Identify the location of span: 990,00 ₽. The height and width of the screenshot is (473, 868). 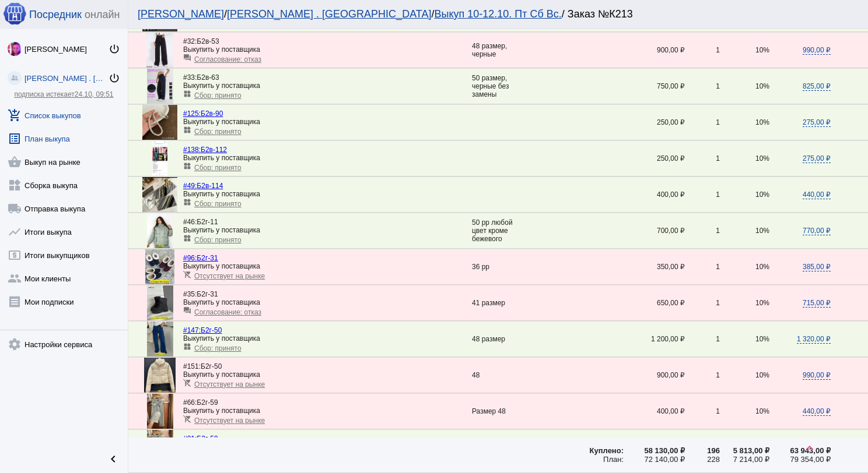
(816, 375).